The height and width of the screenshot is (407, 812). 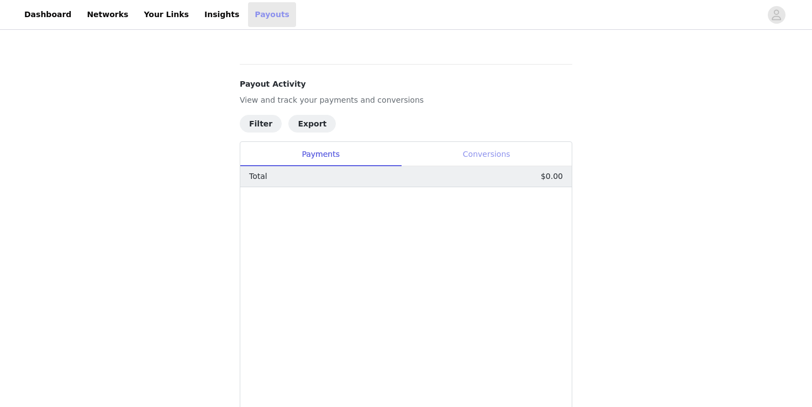 I want to click on div: Payments, so click(x=320, y=154).